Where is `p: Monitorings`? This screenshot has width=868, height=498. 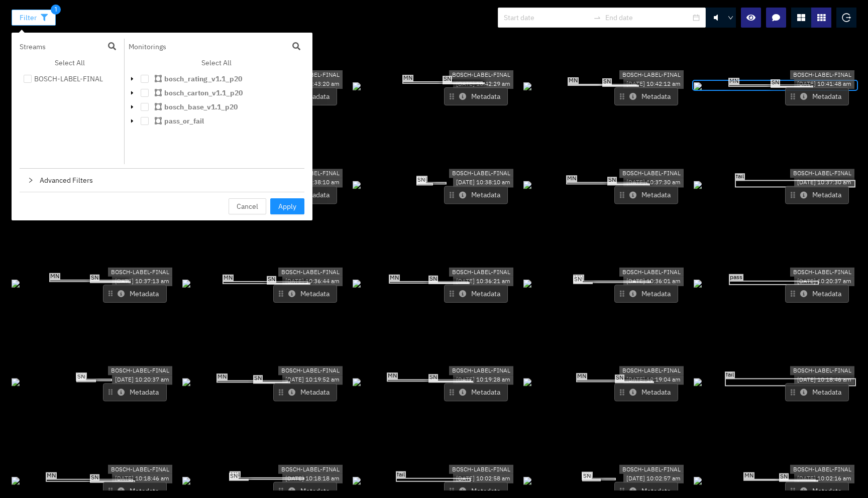 p: Monitorings is located at coordinates (147, 47).